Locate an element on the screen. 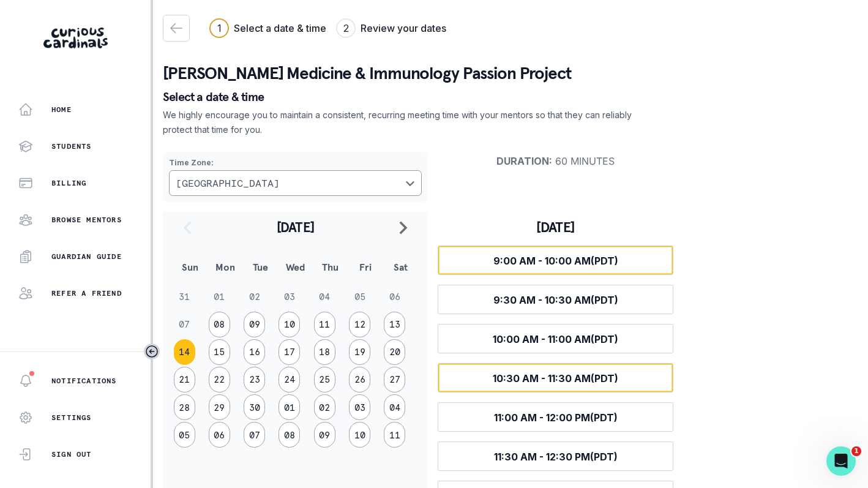 Image resolution: width=868 pixels, height=488 pixels. button: 11:30 AM - 12:30 PM(PDT) is located at coordinates (555, 456).